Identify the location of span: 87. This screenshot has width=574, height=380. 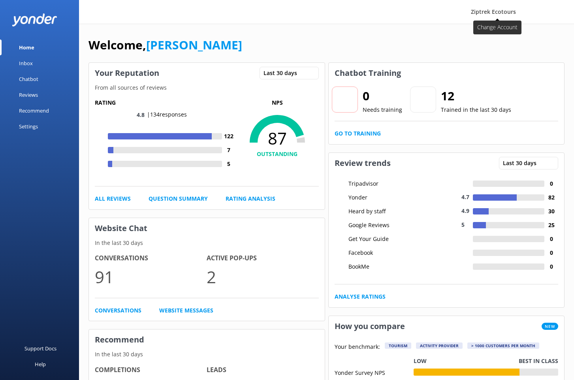
(277, 138).